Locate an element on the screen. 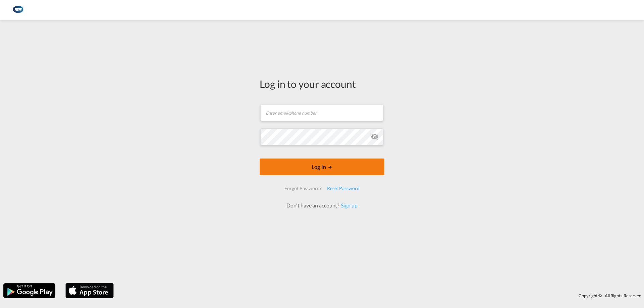  button: LOGIN is located at coordinates (322, 167).